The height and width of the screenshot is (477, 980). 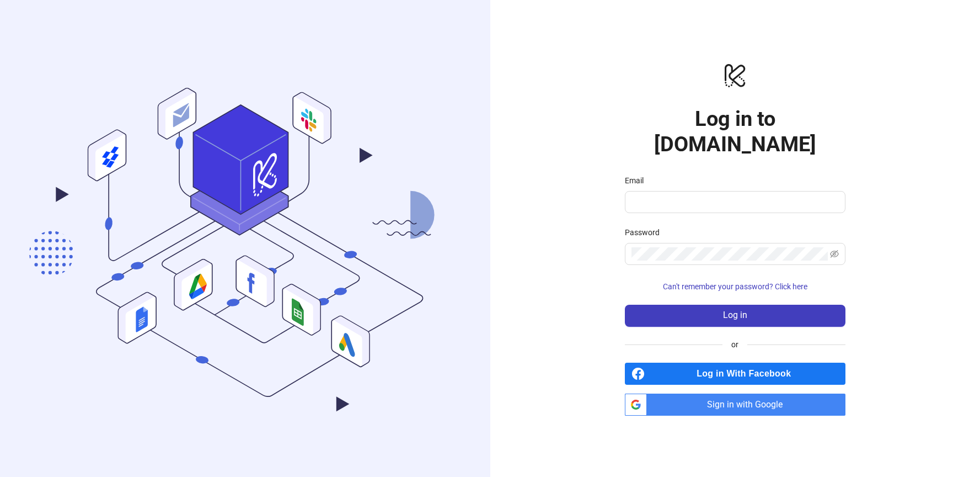 What do you see at coordinates (748, 404) in the screenshot?
I see `span: Sign in with Google` at bounding box center [748, 404].